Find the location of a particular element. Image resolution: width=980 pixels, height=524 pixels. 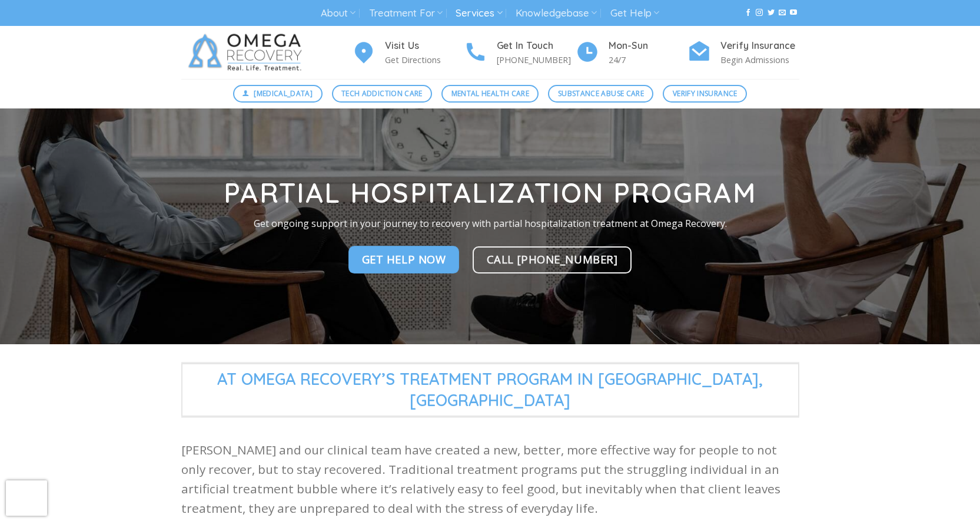

a: Follow on Twitter is located at coordinates (771, 13).